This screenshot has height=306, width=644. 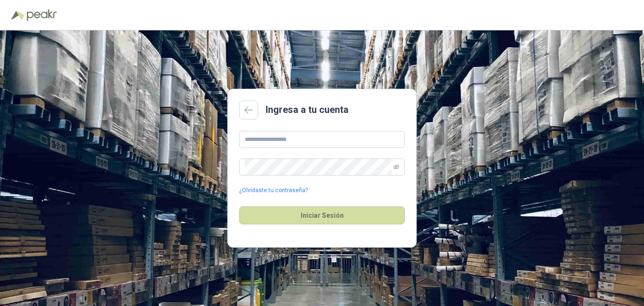 What do you see at coordinates (396, 167) in the screenshot?
I see `span: eye-invisible` at bounding box center [396, 167].